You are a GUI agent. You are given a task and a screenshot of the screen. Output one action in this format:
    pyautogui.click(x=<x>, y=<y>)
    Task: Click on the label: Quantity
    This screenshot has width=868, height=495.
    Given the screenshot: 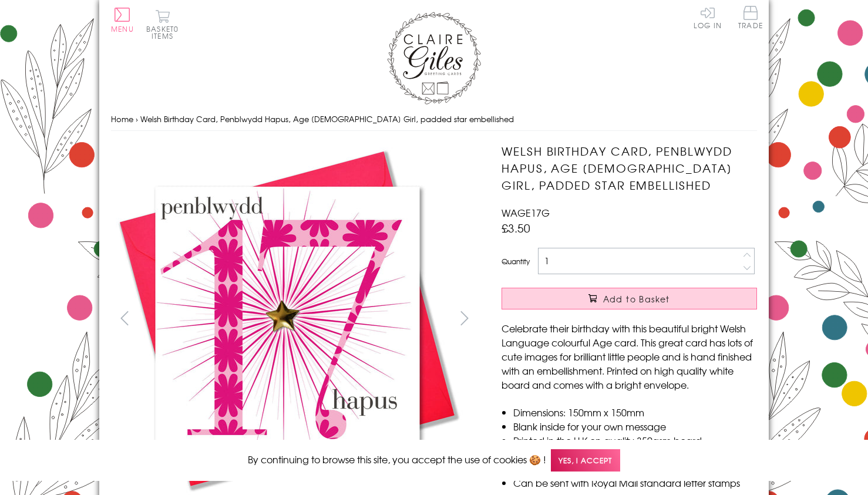 What is the action you would take?
    pyautogui.click(x=515, y=261)
    